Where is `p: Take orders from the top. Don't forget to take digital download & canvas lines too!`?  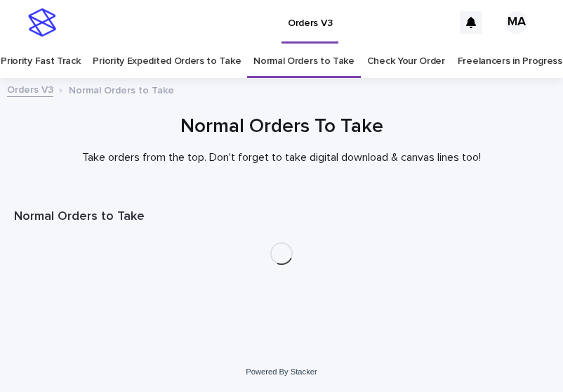 p: Take orders from the top. Don't forget to take digital download & canvas lines too! is located at coordinates (282, 157).